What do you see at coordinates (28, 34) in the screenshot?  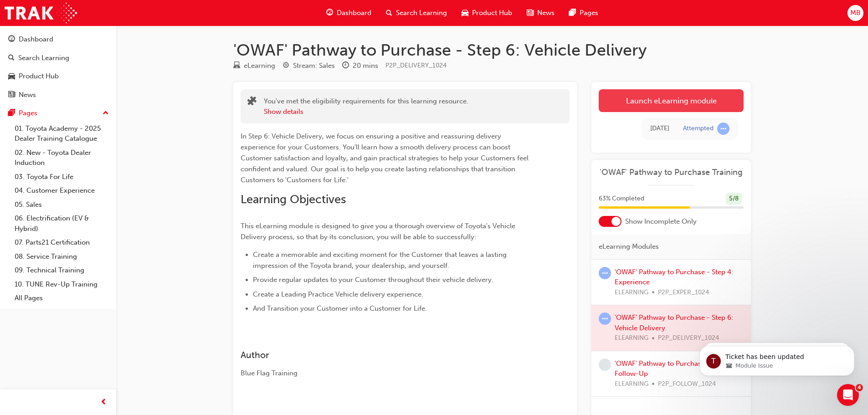 I see `div: Profile image for Trak` at bounding box center [28, 34].